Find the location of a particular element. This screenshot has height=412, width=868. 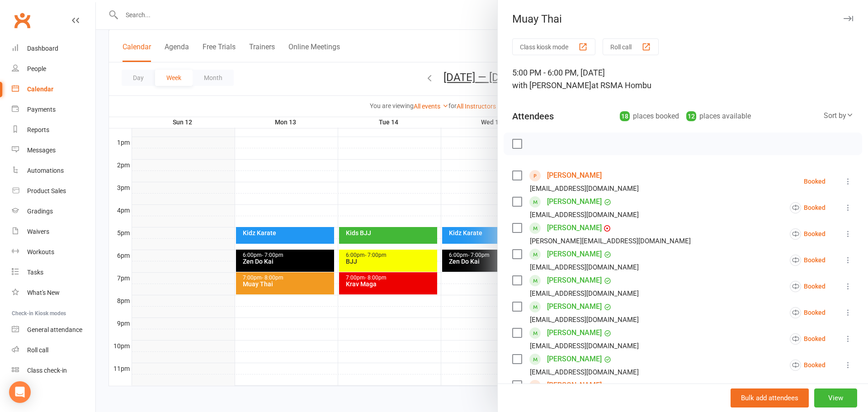

span: at RSMA Hombu is located at coordinates (621, 85).